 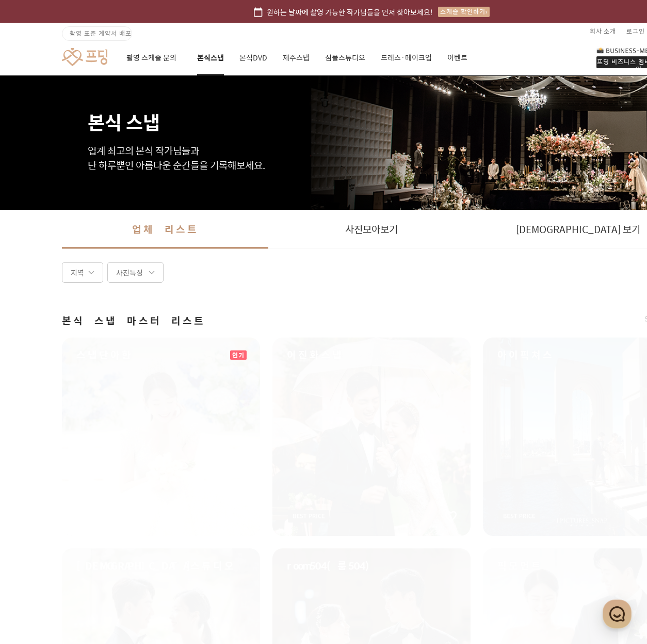 I want to click on span: 설정, so click(x=166, y=347).